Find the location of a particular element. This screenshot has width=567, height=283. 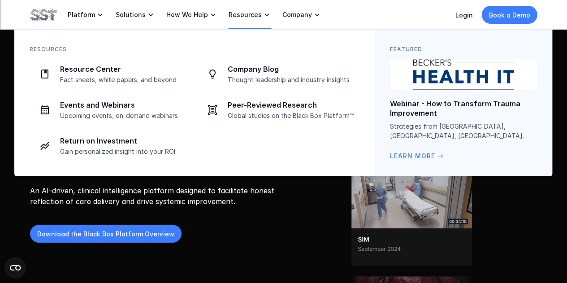

a: Login is located at coordinates (464, 15).